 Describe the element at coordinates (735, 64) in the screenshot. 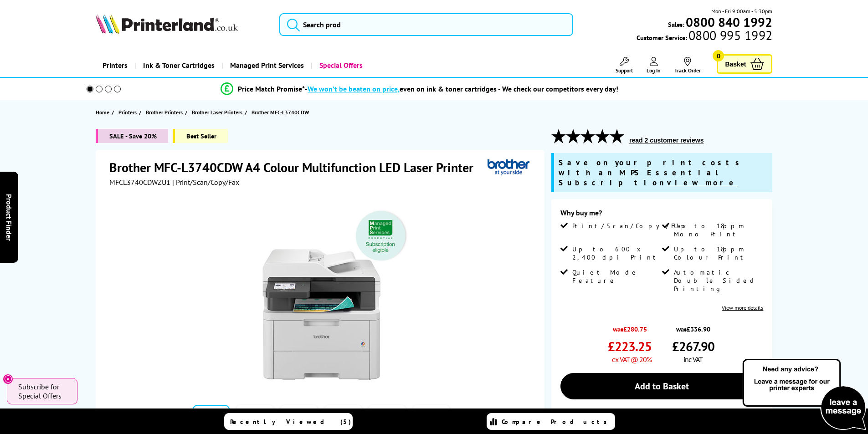

I see `span: Basket` at that location.